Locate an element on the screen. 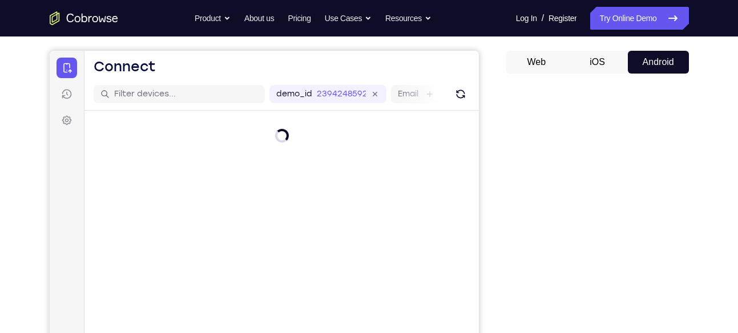  button: Refresh is located at coordinates (411, 43).